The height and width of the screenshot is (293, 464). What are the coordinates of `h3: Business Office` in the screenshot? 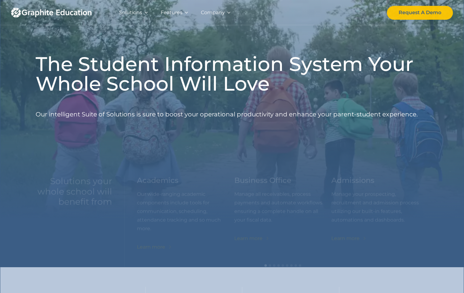 It's located at (262, 180).